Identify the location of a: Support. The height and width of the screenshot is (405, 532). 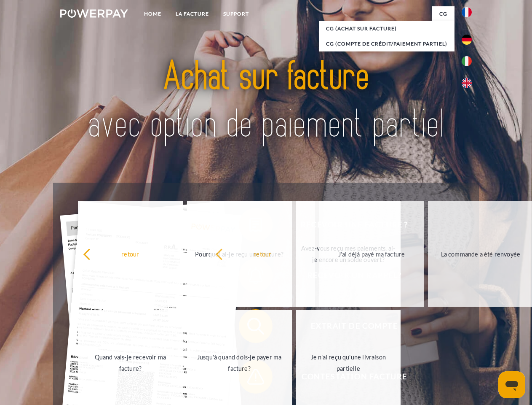
(236, 14).